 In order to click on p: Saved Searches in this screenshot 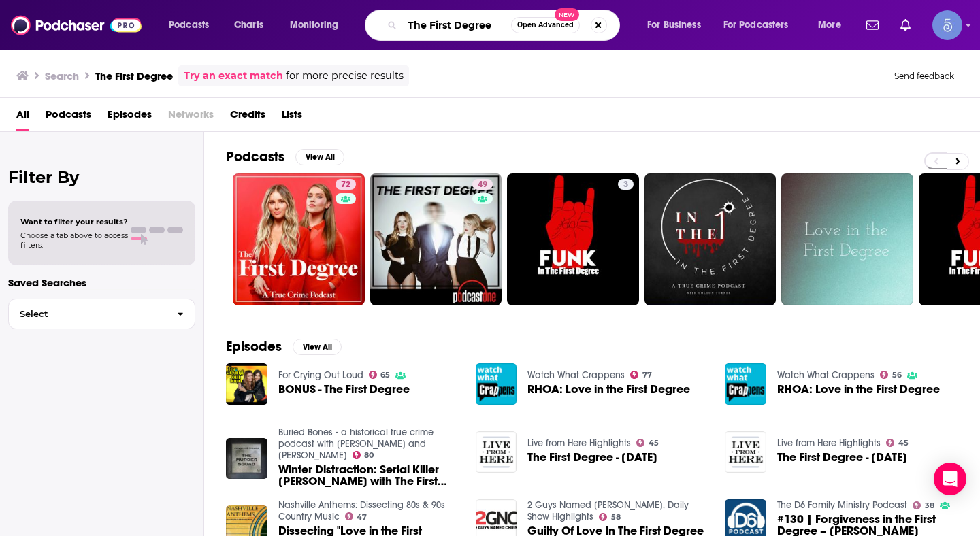, I will do `click(102, 282)`.